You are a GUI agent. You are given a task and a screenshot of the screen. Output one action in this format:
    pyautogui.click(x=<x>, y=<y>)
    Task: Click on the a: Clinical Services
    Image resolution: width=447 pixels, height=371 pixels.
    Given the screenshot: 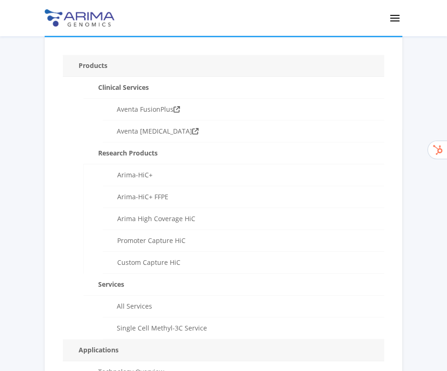 What is the action you would take?
    pyautogui.click(x=234, y=87)
    